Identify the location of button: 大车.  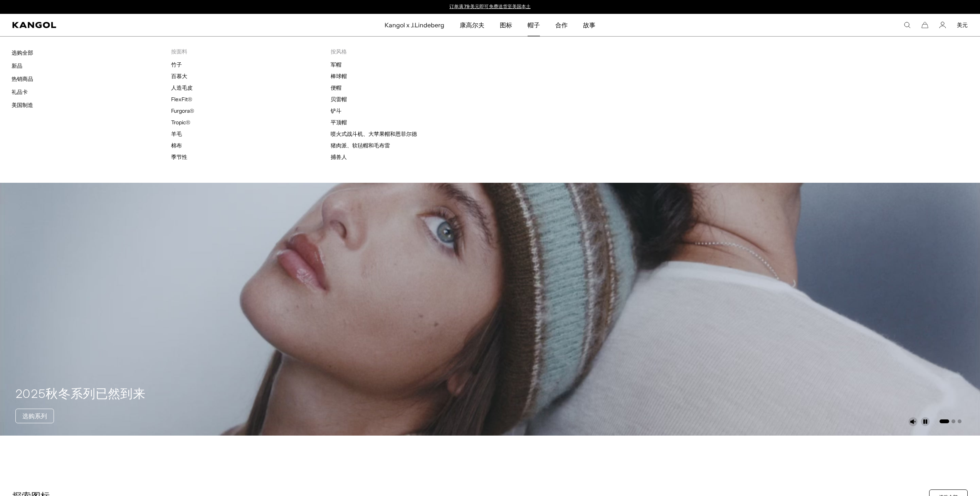
(925, 25).